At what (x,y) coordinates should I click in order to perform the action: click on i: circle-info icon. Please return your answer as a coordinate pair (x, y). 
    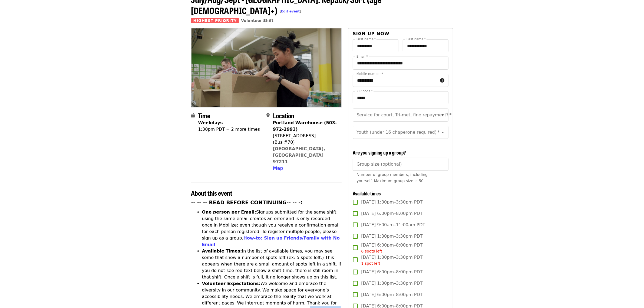
    Looking at the image, I should click on (443, 80).